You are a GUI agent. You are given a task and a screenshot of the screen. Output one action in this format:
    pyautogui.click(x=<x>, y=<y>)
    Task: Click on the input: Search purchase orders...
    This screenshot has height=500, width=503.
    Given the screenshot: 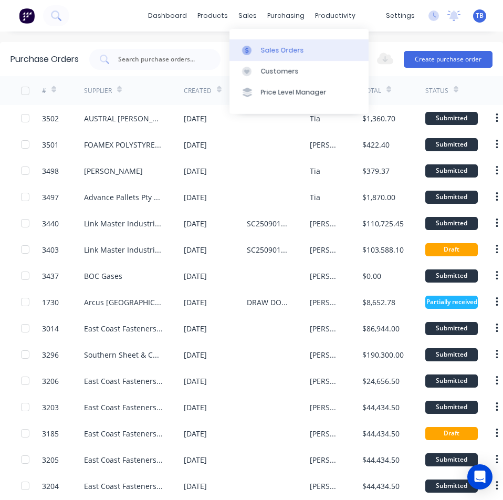 What is the action you would take?
    pyautogui.click(x=161, y=59)
    